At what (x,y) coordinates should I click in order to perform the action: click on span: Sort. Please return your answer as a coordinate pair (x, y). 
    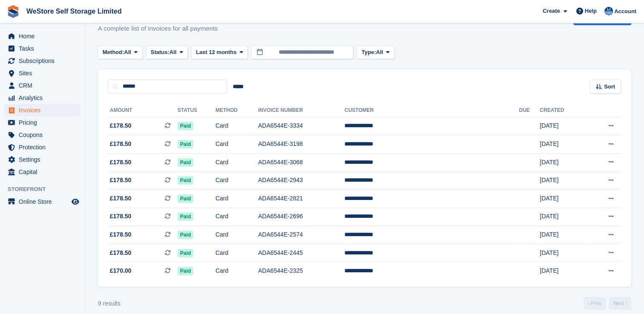
    Looking at the image, I should click on (609, 87).